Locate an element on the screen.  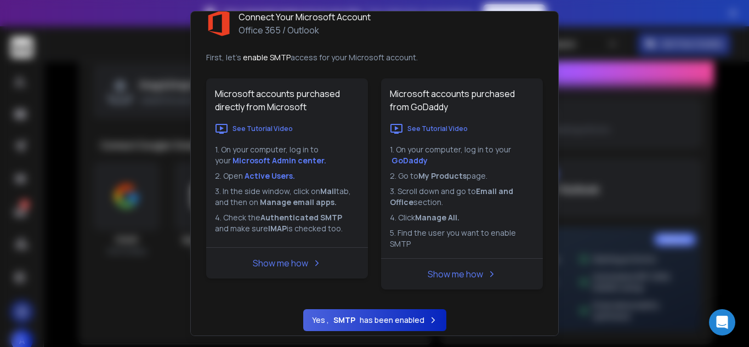
b: Mail is located at coordinates (328, 191).